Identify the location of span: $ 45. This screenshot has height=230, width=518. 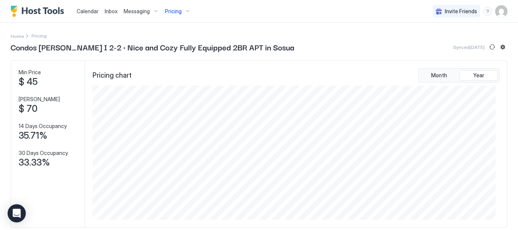
(28, 82).